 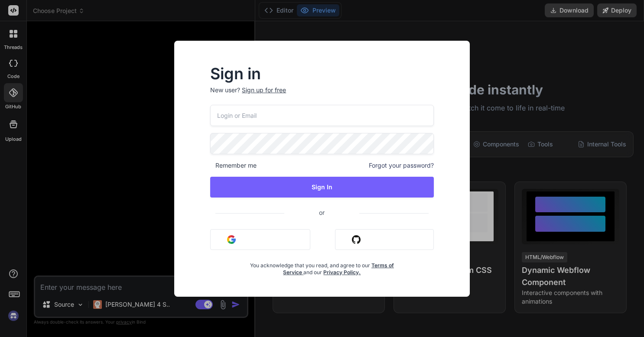 What do you see at coordinates (322, 266) in the screenshot?
I see `div: You acknowledge that you read, and agree to our and our` at bounding box center [322, 266].